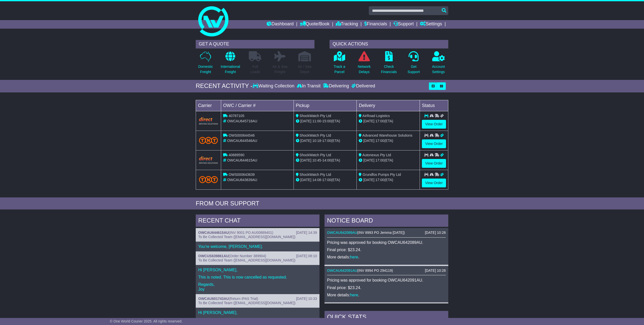 The height and width of the screenshot is (325, 644). What do you see at coordinates (431, 25) in the screenshot?
I see `a: Settings` at bounding box center [431, 25].